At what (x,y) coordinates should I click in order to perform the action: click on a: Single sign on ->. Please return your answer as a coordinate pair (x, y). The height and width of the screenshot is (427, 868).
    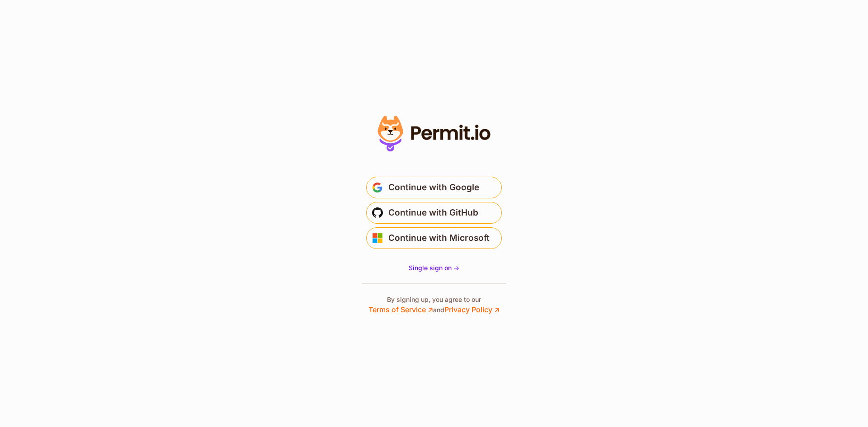
    Looking at the image, I should click on (434, 268).